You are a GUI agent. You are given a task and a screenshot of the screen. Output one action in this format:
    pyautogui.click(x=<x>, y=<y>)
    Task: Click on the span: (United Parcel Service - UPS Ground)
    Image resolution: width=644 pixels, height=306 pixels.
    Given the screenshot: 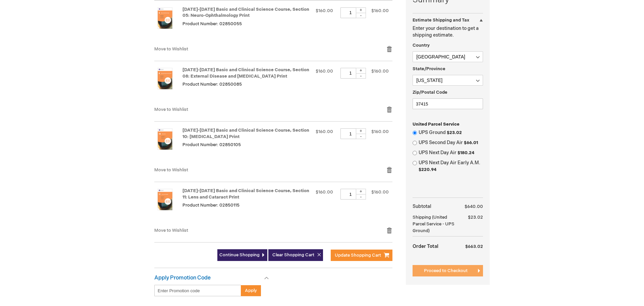 What is the action you would take?
    pyautogui.click(x=434, y=224)
    